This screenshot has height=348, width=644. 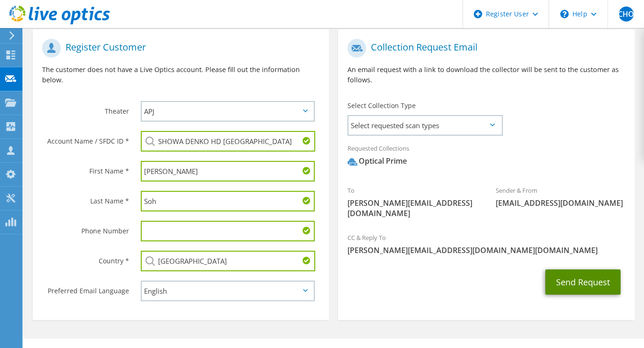 I want to click on label: Account Name / SFDC ID *, so click(x=86, y=139).